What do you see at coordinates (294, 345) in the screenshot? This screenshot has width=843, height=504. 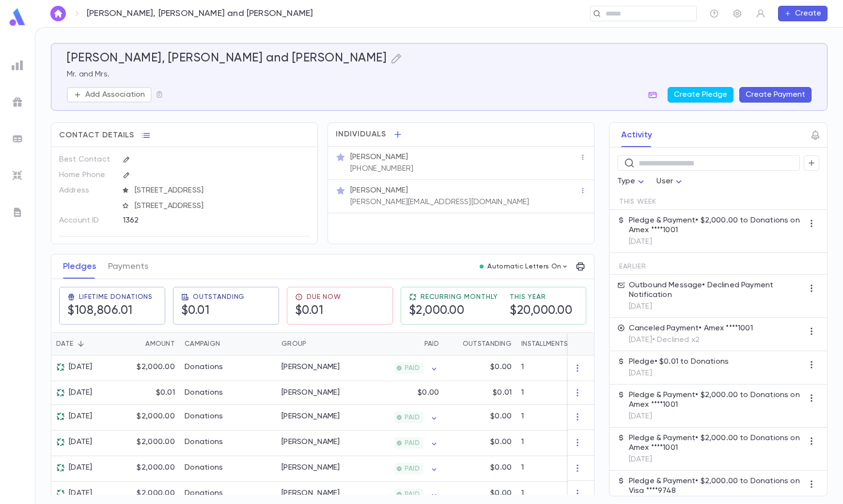 I see `div: Group` at bounding box center [294, 345].